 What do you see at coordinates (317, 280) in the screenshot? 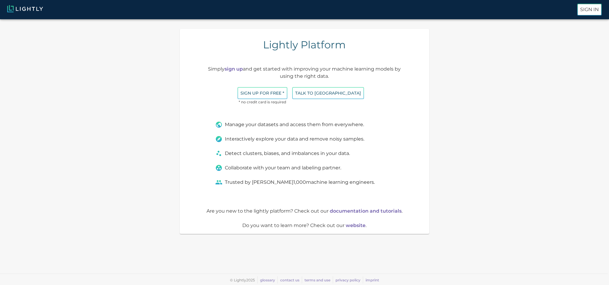
I see `a: terms and use` at bounding box center [317, 280].